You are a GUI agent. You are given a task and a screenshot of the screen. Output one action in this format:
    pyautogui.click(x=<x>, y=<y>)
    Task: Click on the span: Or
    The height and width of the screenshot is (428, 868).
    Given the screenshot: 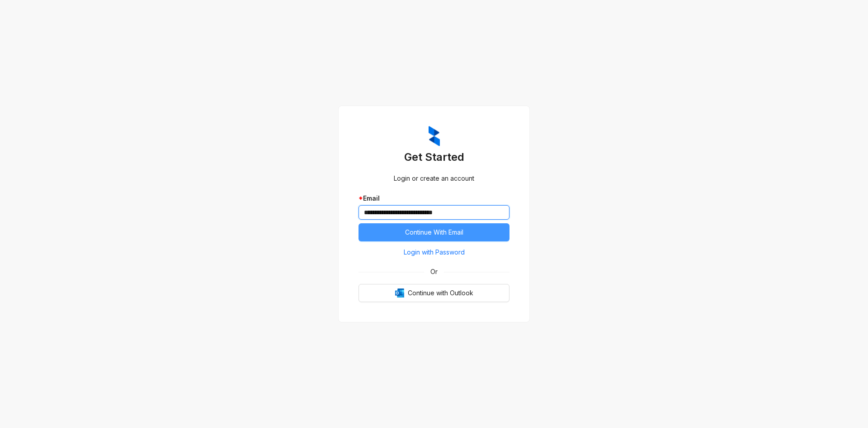 What is the action you would take?
    pyautogui.click(x=434, y=272)
    